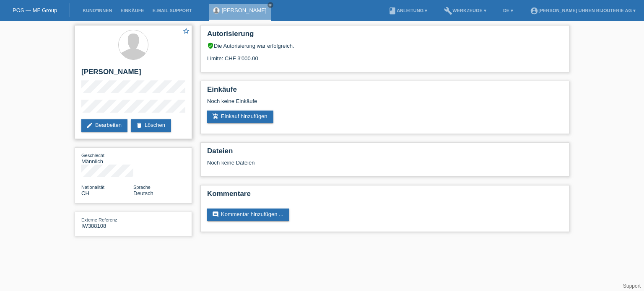 The height and width of the screenshot is (291, 644). I want to click on a: close, so click(271, 5).